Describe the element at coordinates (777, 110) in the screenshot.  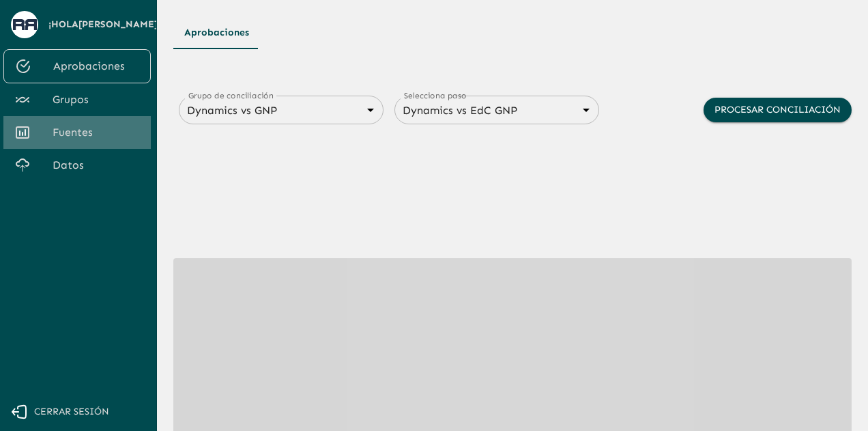
I see `button: Procesar conciliación` at that location.